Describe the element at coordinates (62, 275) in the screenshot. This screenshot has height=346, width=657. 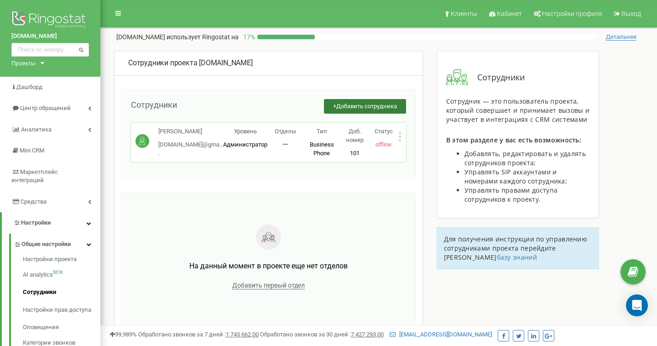
I see `a: AI analyticsNEW` at that location.